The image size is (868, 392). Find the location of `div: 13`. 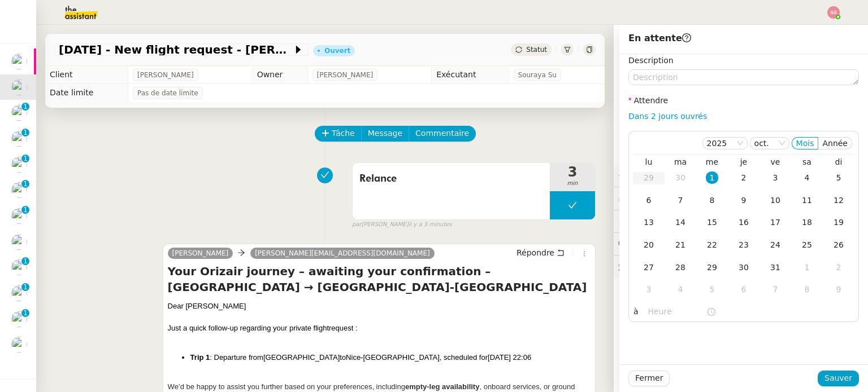

div: 13 is located at coordinates (649, 222).